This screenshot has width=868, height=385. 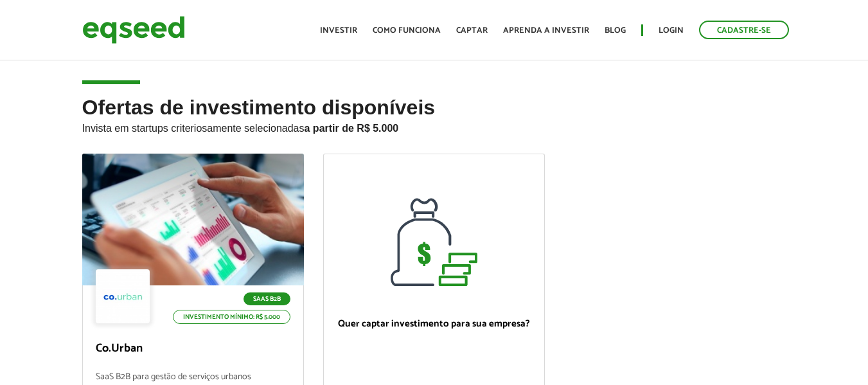 I want to click on a: Como funciona, so click(x=407, y=30).